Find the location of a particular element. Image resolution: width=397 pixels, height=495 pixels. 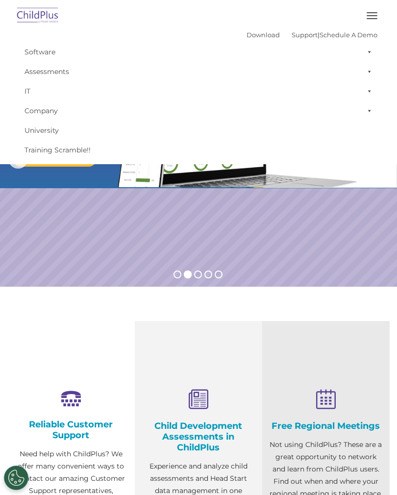

a: Support is located at coordinates (304, 35).